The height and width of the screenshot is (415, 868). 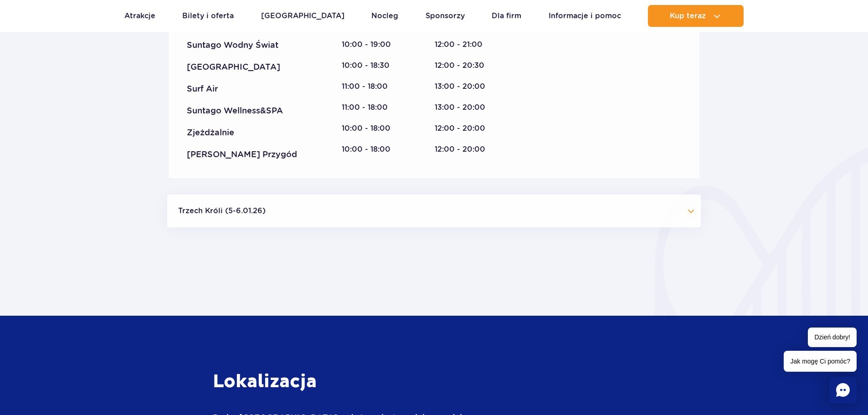 What do you see at coordinates (249, 45) in the screenshot?
I see `div: Suntago Wodny Świat` at bounding box center [249, 45].